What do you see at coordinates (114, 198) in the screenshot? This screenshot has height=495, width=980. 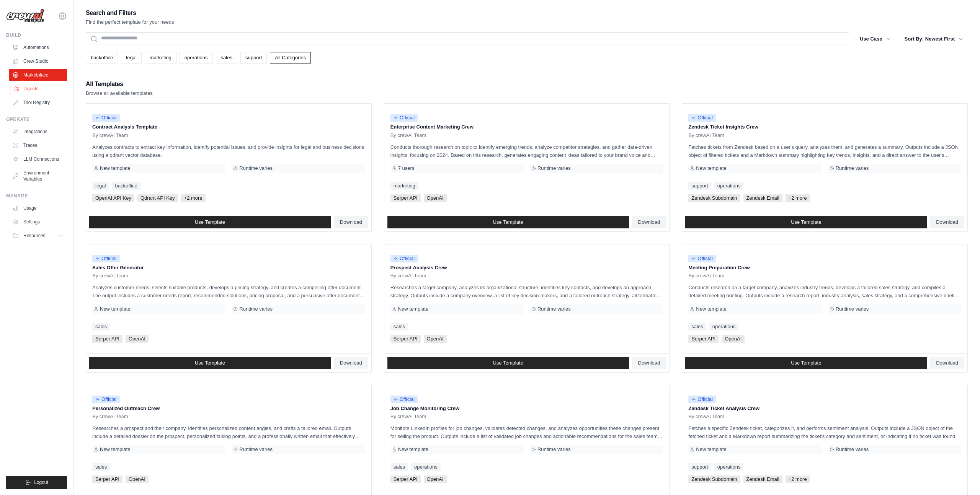 I see `span: OpenAI API Key` at bounding box center [114, 198].